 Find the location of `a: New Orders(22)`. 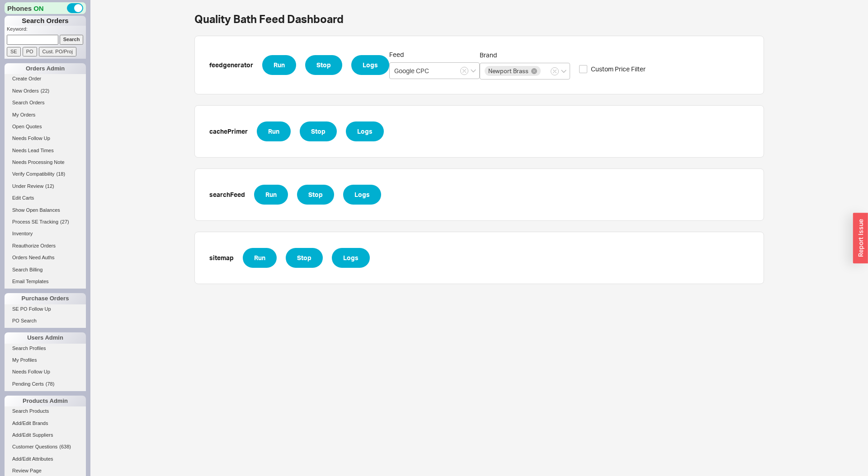

a: New Orders(22) is located at coordinates (45, 90).